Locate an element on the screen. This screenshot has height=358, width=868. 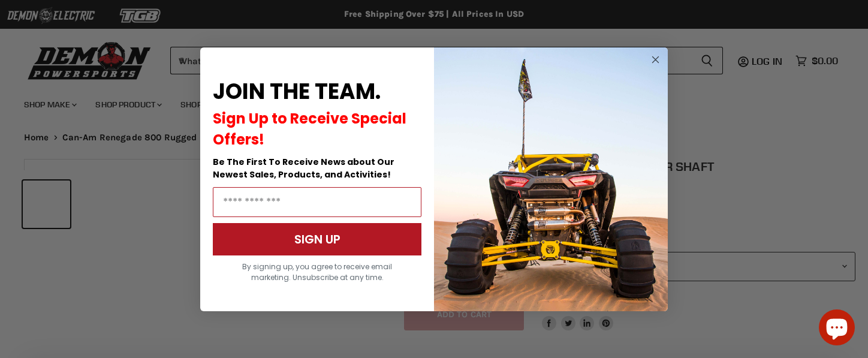
button: SIGN UP is located at coordinates (317, 239).